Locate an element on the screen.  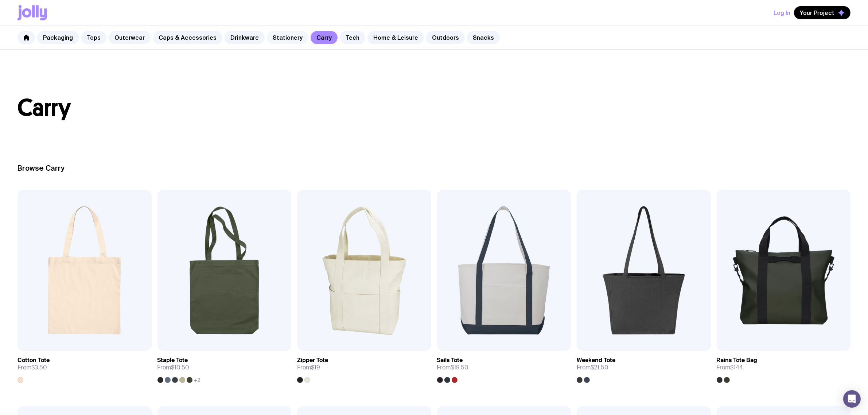
a: Weekend ToteFrom$21.50 is located at coordinates (644, 367).